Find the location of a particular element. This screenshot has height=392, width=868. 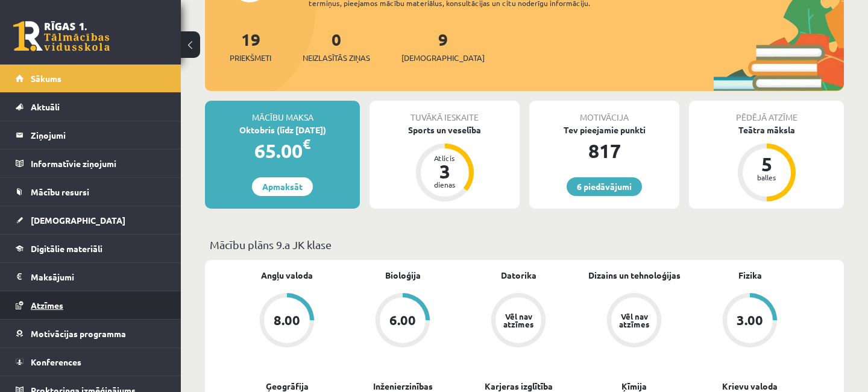

span: Atzīmes is located at coordinates (47, 305).